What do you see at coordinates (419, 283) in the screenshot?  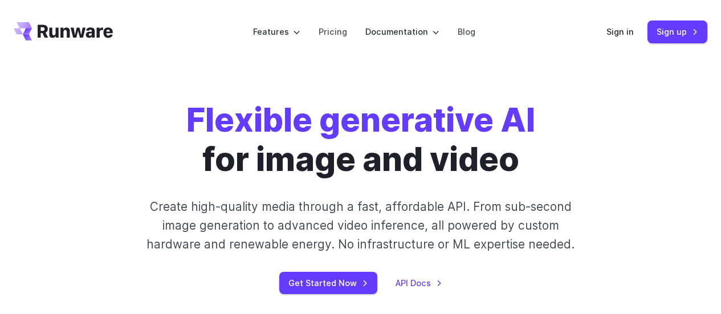 I see `a: API Docs` at bounding box center [419, 283].